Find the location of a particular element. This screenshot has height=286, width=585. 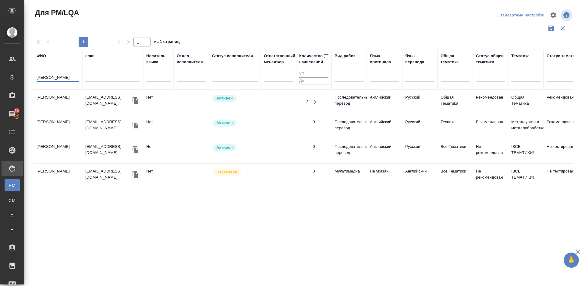

div: Статус общей тематики is located at coordinates (490, 59).